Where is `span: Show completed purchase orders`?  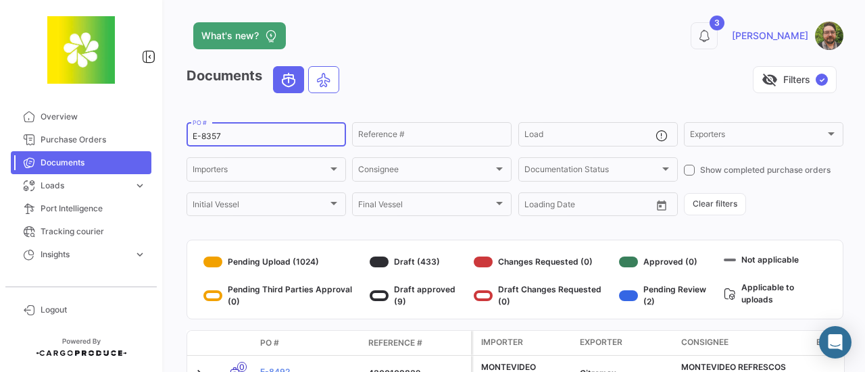 span: Show completed purchase orders is located at coordinates (765, 170).